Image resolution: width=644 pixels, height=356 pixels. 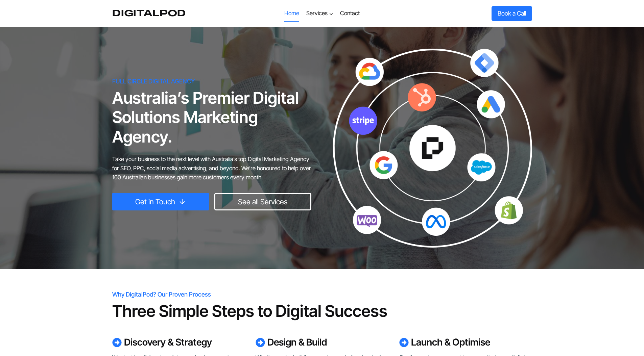 I want to click on a: See all Services, so click(x=262, y=202).